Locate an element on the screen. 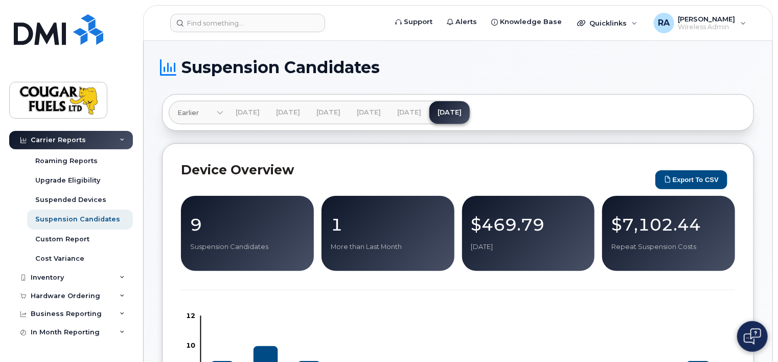  a: Earlier is located at coordinates (196, 112).